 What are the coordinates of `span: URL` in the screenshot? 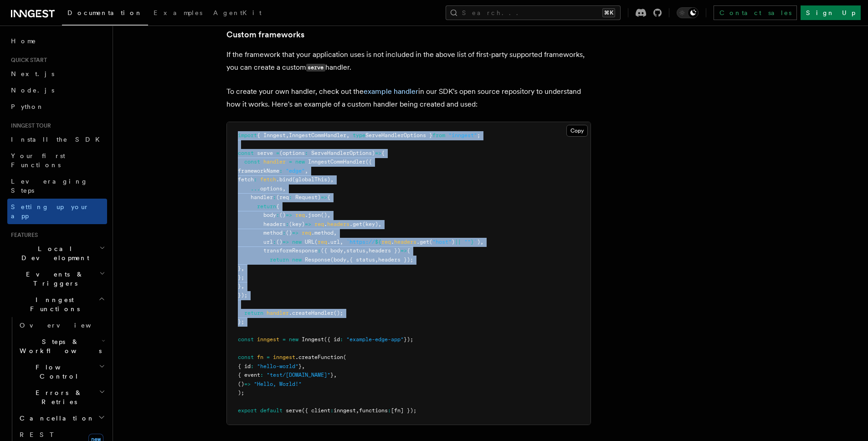 It's located at (309, 242).